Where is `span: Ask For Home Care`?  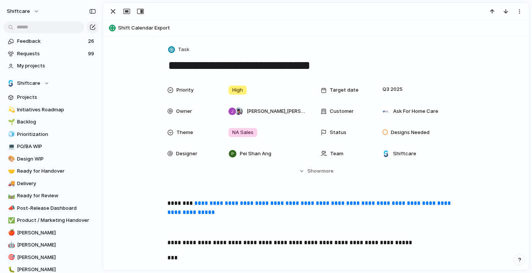
span: Ask For Home Care is located at coordinates (415, 111).